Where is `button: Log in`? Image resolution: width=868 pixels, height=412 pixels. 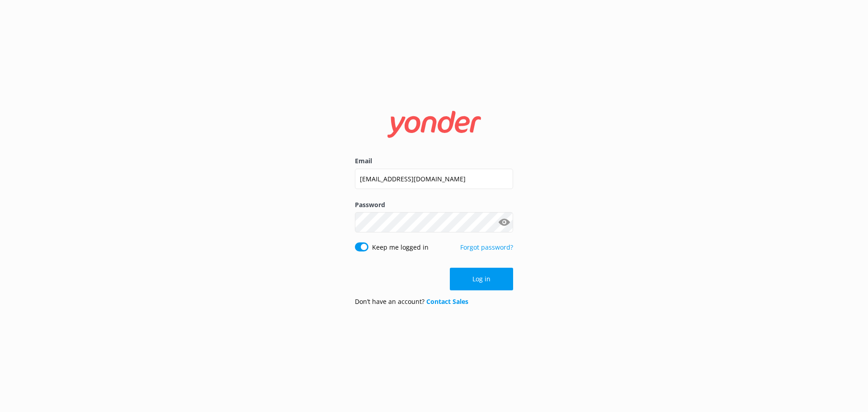 button: Log in is located at coordinates (481, 279).